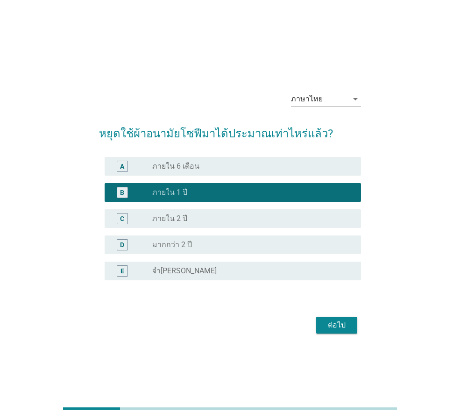 Image resolution: width=460 pixels, height=420 pixels. I want to click on label: ภายใน 6 เดือน, so click(176, 166).